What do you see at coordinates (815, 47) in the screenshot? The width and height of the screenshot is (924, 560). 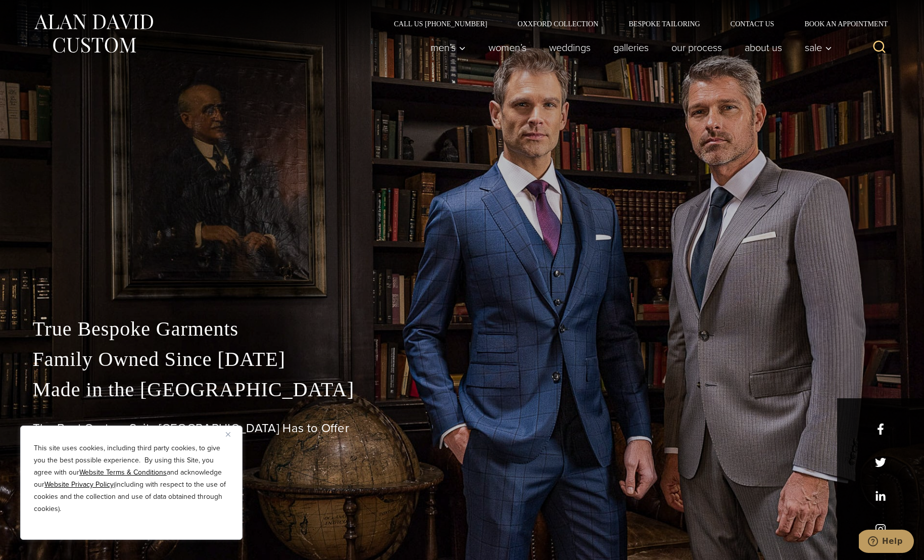 I see `button: Sale sub menu toggle` at bounding box center [815, 47].